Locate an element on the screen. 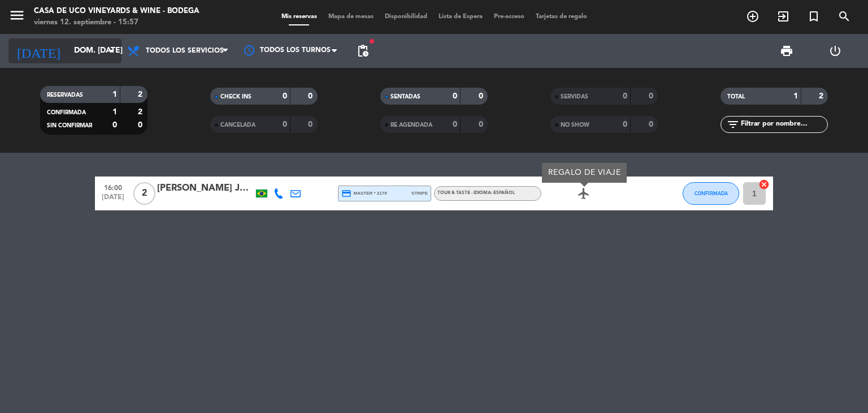 The height and width of the screenshot is (413, 868). i: add_circle_outline is located at coordinates (752, 16).